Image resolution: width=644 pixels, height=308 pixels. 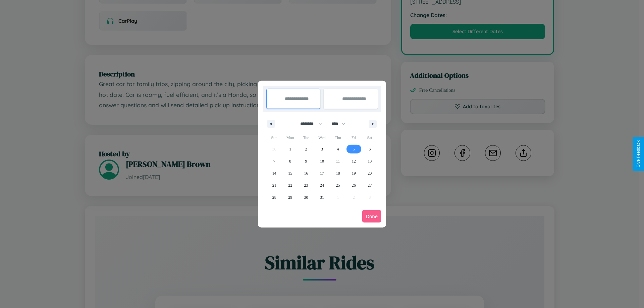 What do you see at coordinates (290, 137) in the screenshot?
I see `span: Mon` at bounding box center [290, 137].